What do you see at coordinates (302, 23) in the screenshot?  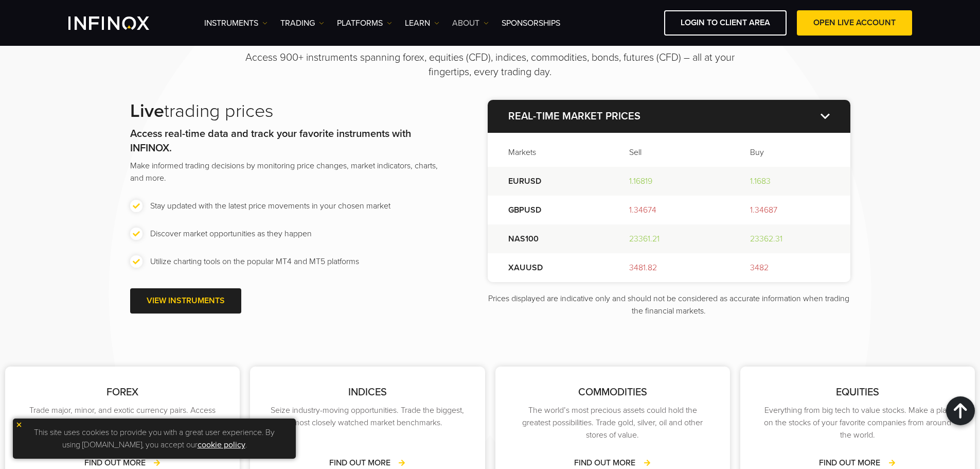 I see `a: TRADING` at bounding box center [302, 23].